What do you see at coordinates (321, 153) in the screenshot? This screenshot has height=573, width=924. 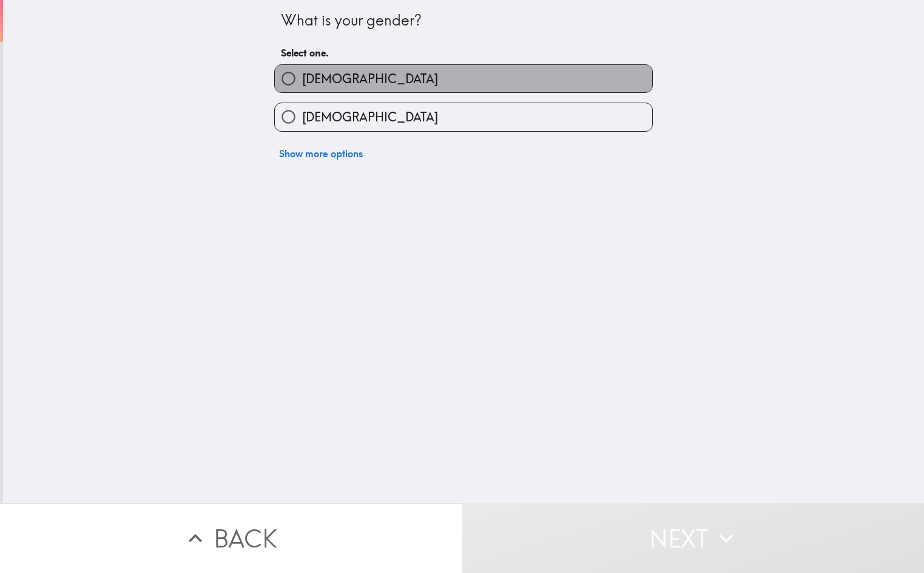 I see `button: Show more options` at bounding box center [321, 153].